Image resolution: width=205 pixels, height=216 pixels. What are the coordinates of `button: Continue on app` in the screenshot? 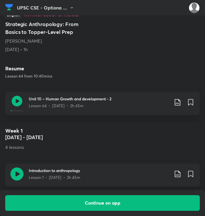 It's located at (102, 203).